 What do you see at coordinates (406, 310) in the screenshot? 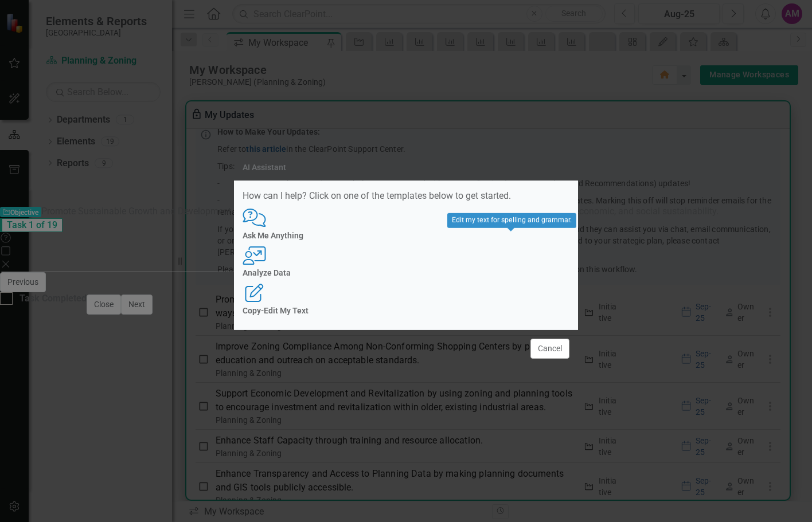
I see `h4: Copy-Edit My Text` at bounding box center [406, 310].